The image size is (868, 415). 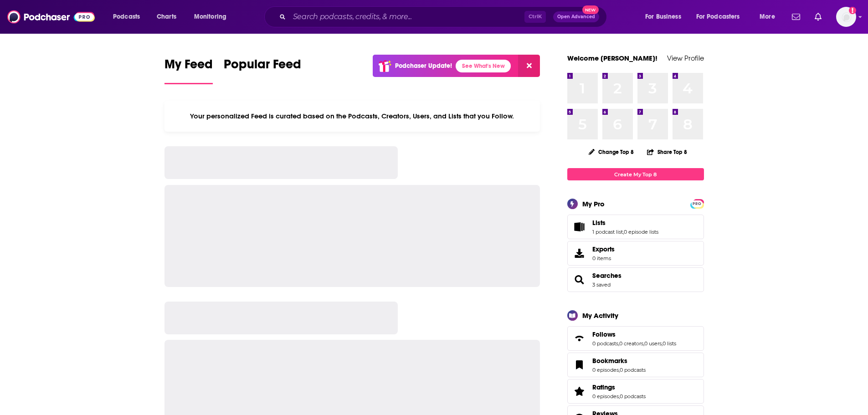 I want to click on div: My Pro, so click(x=593, y=204).